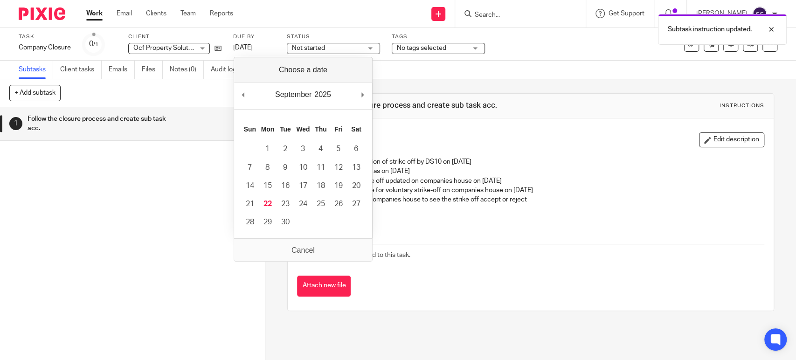 The width and height of the screenshot is (796, 360). I want to click on button: Next Month, so click(363, 95).